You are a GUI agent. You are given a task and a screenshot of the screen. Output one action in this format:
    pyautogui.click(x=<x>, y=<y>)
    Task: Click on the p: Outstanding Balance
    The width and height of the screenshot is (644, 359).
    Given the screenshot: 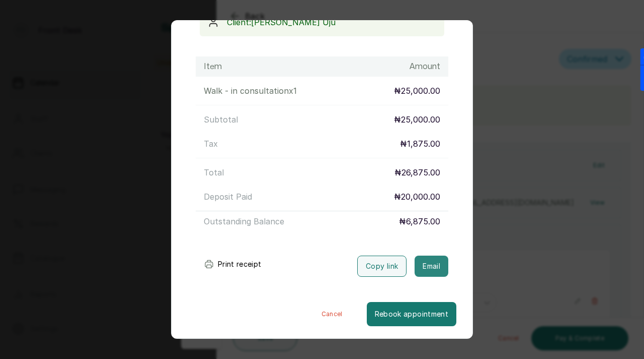 What is the action you would take?
    pyautogui.click(x=244, y=221)
    